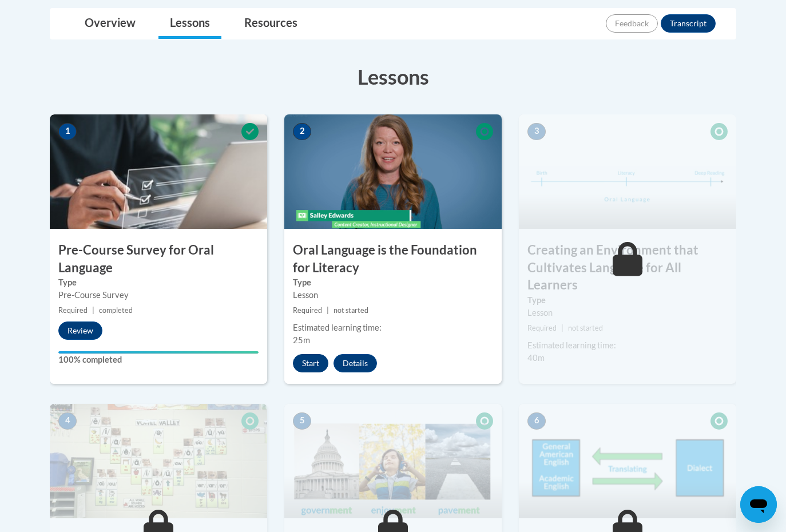 Image resolution: width=786 pixels, height=532 pixels. I want to click on span: 40m, so click(536, 357).